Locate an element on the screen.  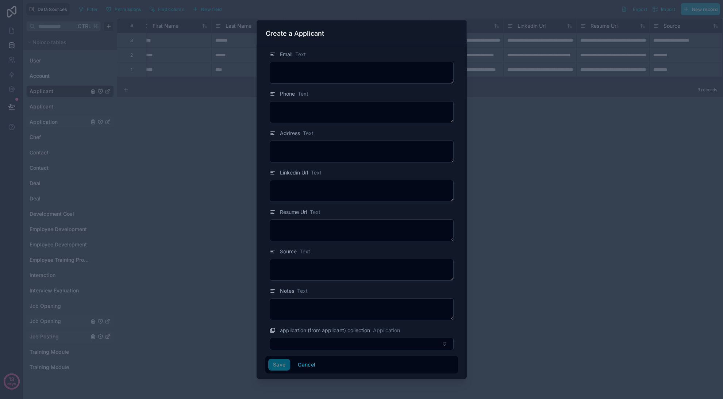
span: Address is located at coordinates (290, 133).